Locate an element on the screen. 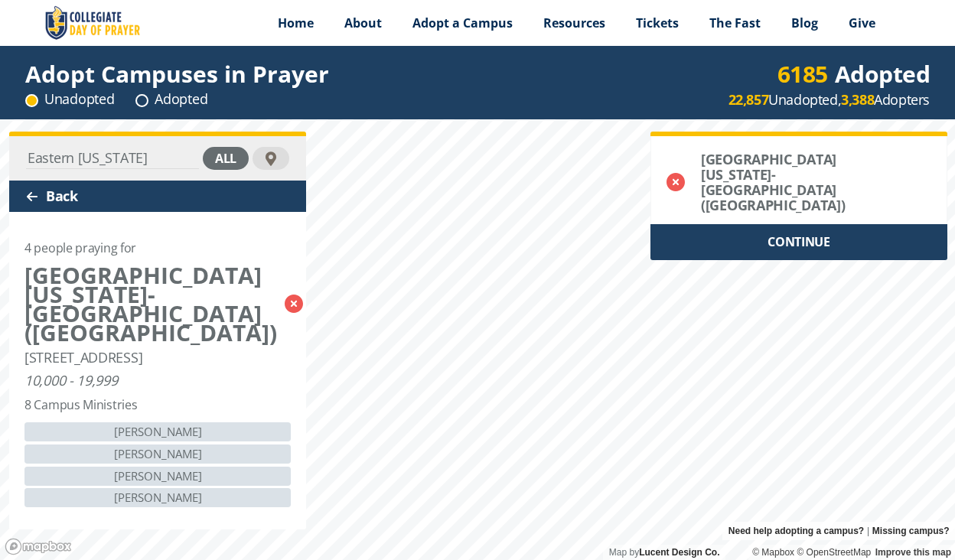  a: Missing campus? is located at coordinates (911, 530).